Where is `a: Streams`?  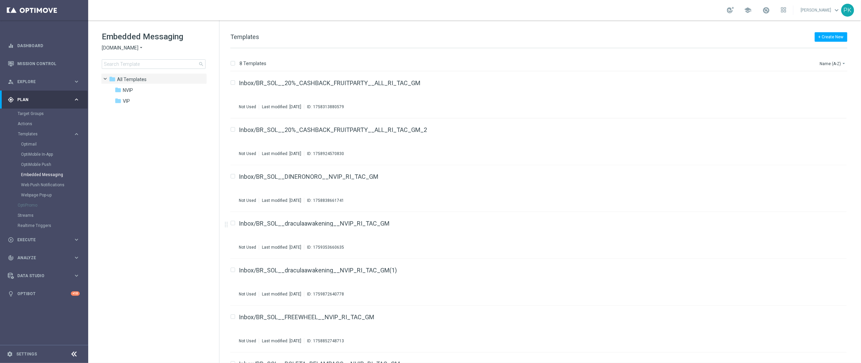 a: Streams is located at coordinates (44, 215).